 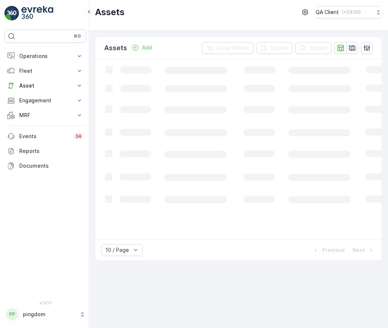 I want to click on button: Previous, so click(x=329, y=250).